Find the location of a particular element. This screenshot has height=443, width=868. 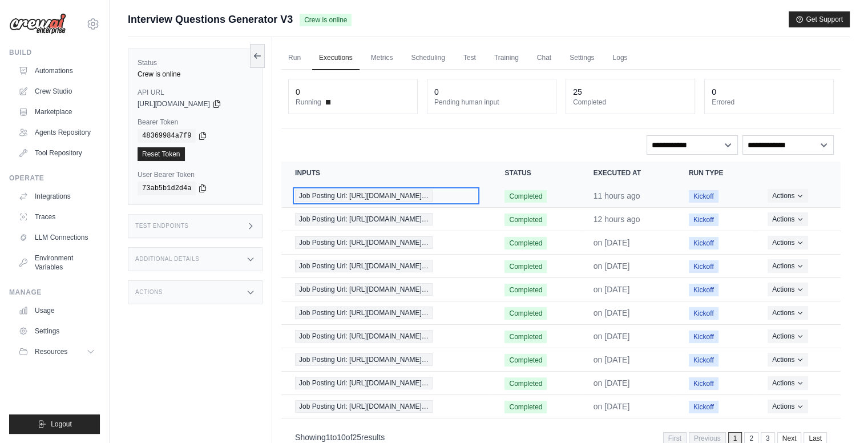

dt: Pending human input is located at coordinates (491, 102).